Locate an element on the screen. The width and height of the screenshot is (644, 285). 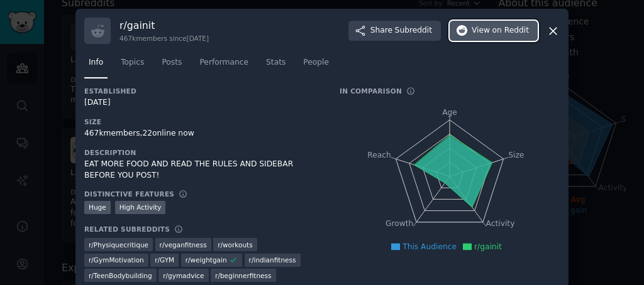
span: r/ beginnerfitness is located at coordinates (243, 276).